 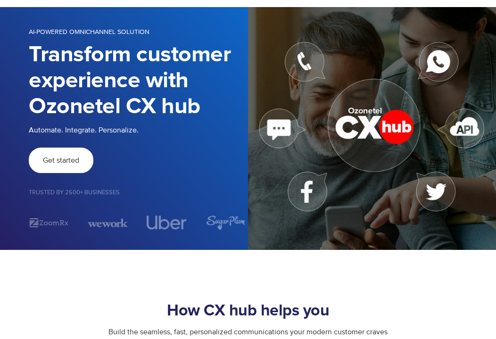 I want to click on div: Image Carousel, so click(x=137, y=222).